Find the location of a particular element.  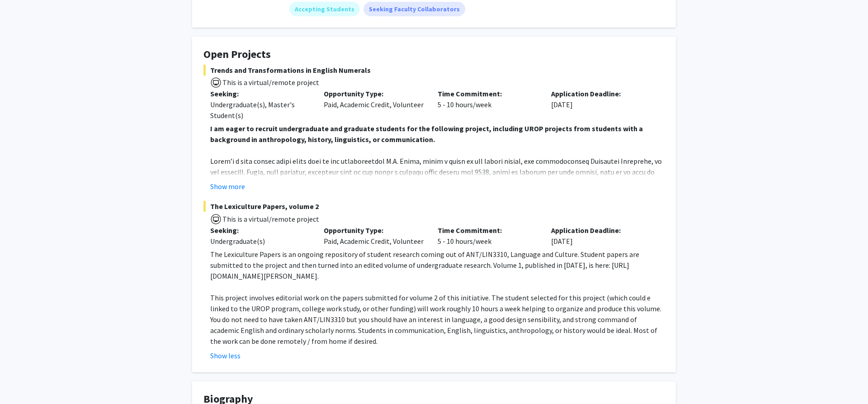

div: Undergraduate(s), Master's Student(s) is located at coordinates (260, 110).